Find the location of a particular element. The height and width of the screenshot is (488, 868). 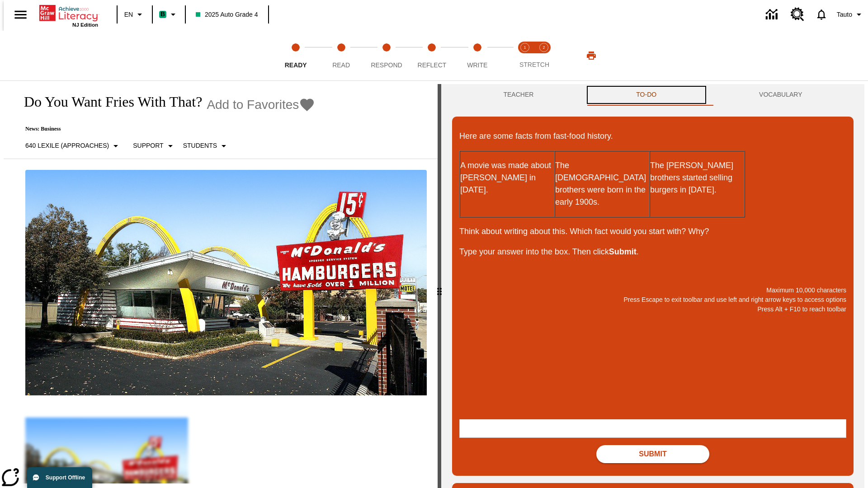

div: Instructional Panel Tabs is located at coordinates (653, 95).